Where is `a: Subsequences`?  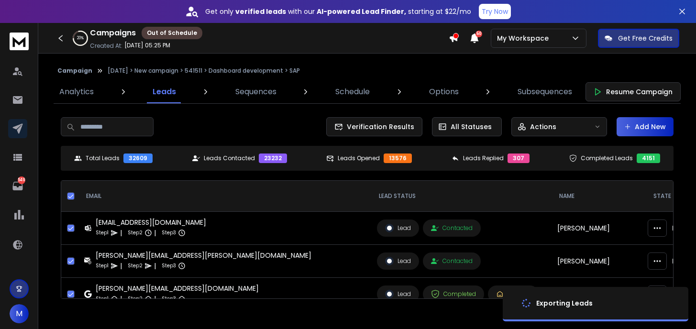 a: Subsequences is located at coordinates (545, 92).